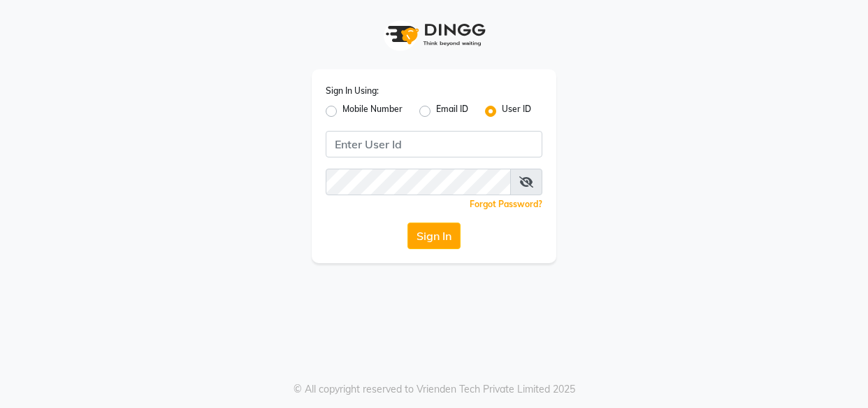  Describe the element at coordinates (506, 204) in the screenshot. I see `a: Forgot Password?` at that location.